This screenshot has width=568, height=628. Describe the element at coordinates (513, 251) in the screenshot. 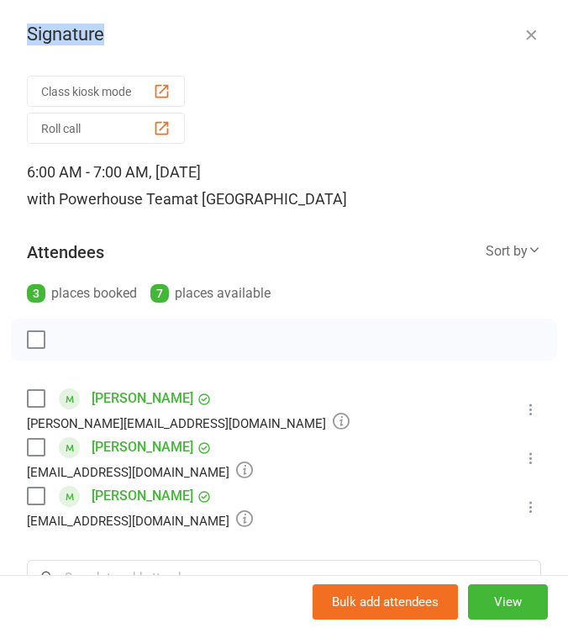

I see `div: Sort by` at that location.